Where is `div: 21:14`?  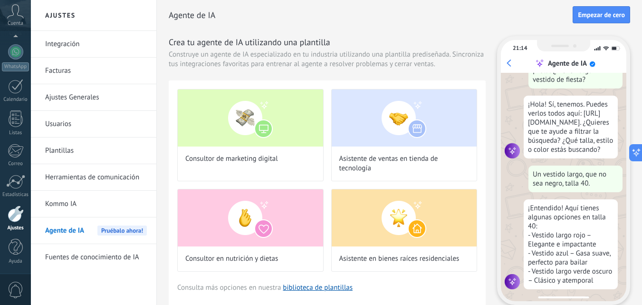 div: 21:14 is located at coordinates (520, 48).